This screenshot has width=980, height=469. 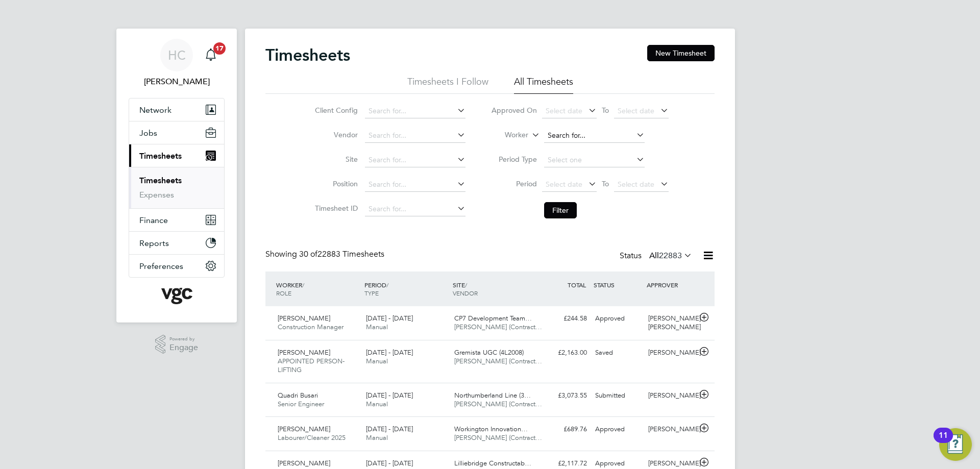 I want to click on button: Finance, so click(x=177, y=220).